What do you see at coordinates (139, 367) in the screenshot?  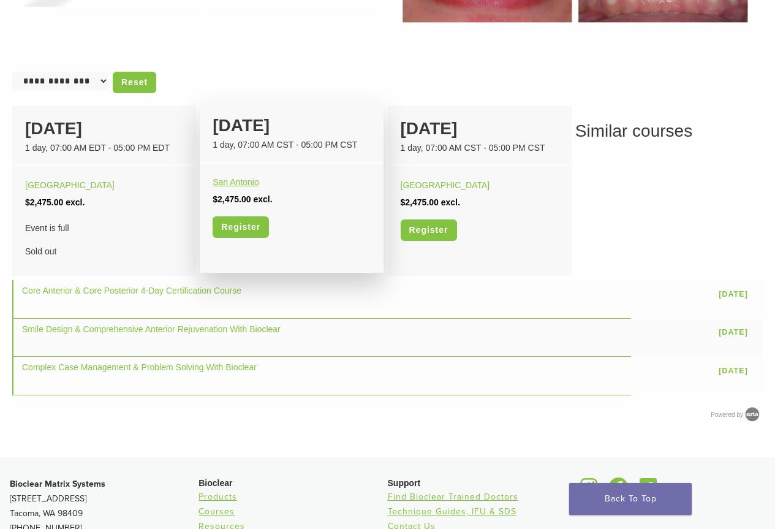 I see `a: Complex Case Management & Problem Solving With Bioclear` at bounding box center [139, 367].